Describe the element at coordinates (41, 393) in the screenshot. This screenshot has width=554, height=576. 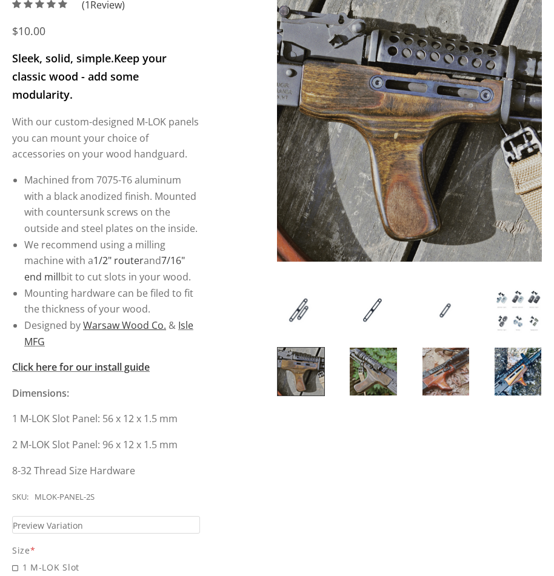
I see `strong: Dimensions:` at that location.